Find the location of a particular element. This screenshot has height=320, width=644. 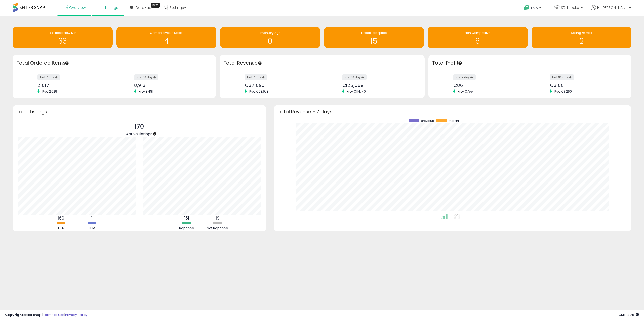

b: 151 is located at coordinates (186, 218).